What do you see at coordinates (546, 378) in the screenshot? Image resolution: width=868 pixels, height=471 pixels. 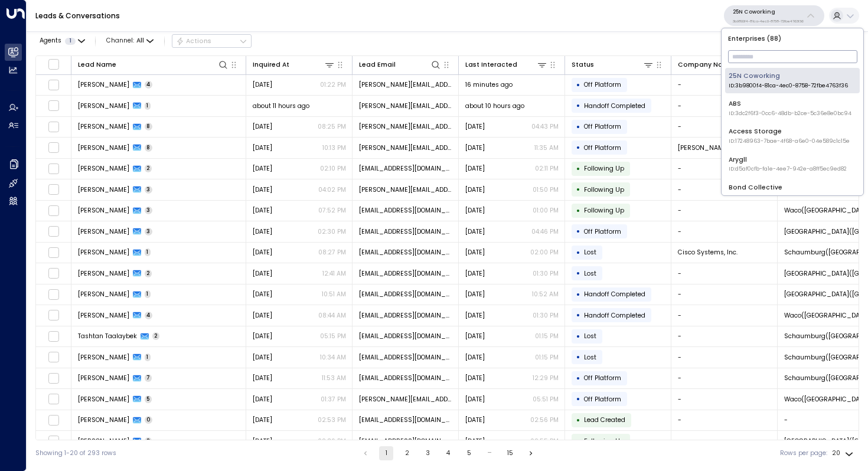 I see `p: 12:29 PM` at bounding box center [546, 378].